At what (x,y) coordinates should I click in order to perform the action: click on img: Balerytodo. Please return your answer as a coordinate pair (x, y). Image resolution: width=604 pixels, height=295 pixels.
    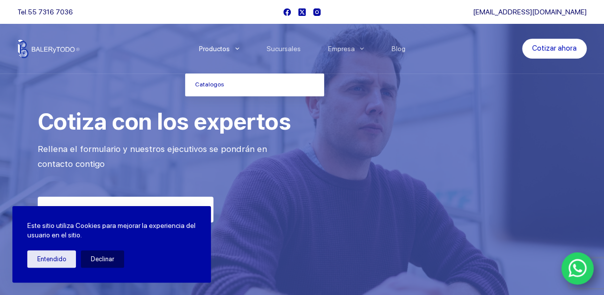
    Looking at the image, I should click on (48, 49).